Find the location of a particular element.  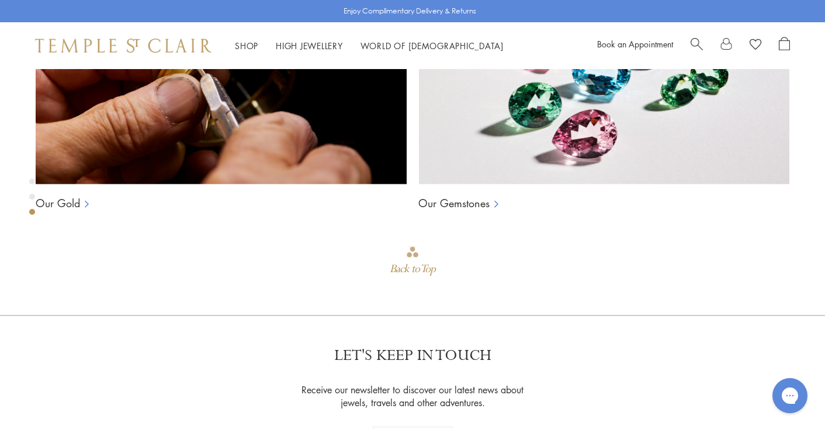

p: LET'S KEEP IN TOUCH is located at coordinates (413, 355).